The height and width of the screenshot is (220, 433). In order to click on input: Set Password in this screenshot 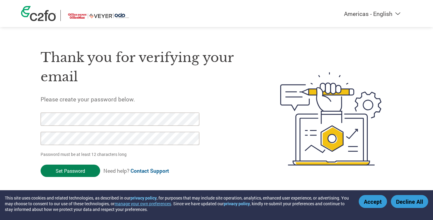, I will do `click(70, 170)`.